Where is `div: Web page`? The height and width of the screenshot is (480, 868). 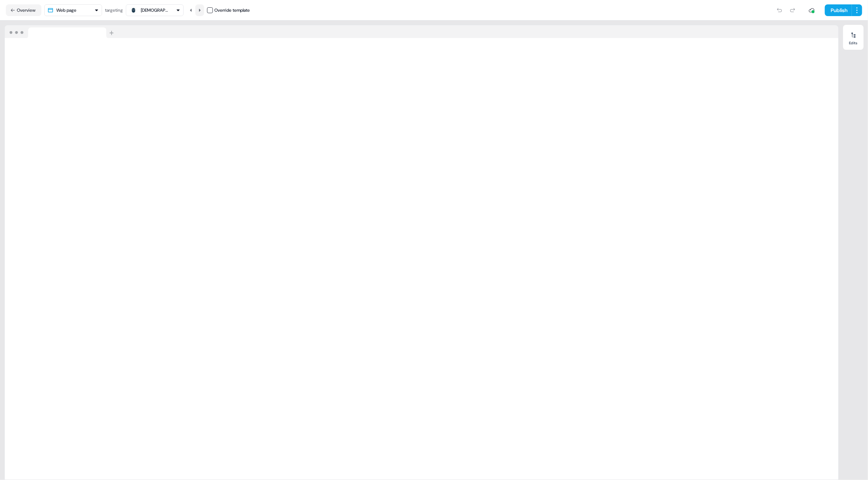
div: Web page is located at coordinates (66, 10).